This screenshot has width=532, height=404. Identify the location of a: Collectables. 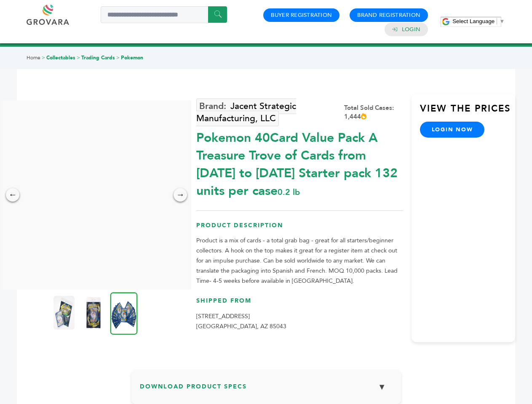
(61, 58).